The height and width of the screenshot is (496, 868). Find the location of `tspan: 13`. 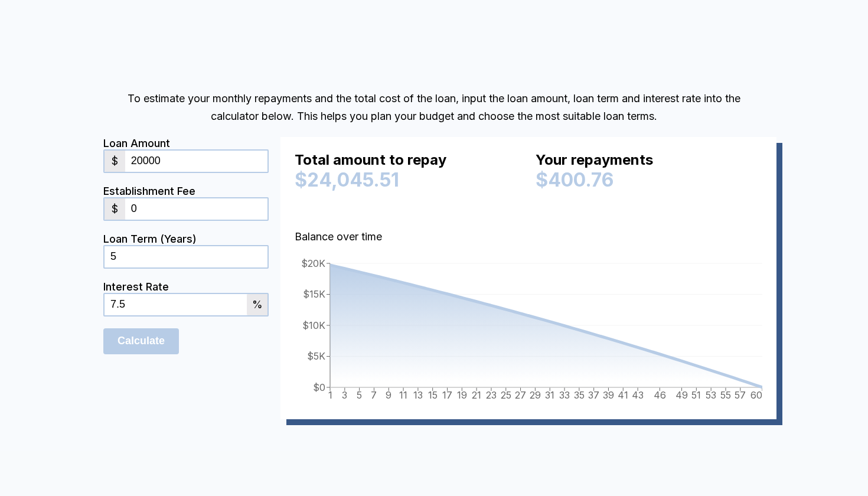

tspan: 13 is located at coordinates (418, 395).